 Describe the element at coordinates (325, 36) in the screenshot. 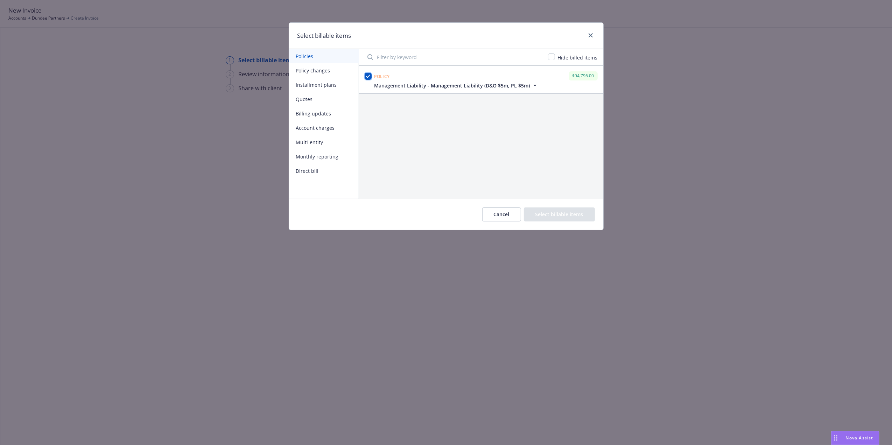

I see `h1: Select billable items` at that location.